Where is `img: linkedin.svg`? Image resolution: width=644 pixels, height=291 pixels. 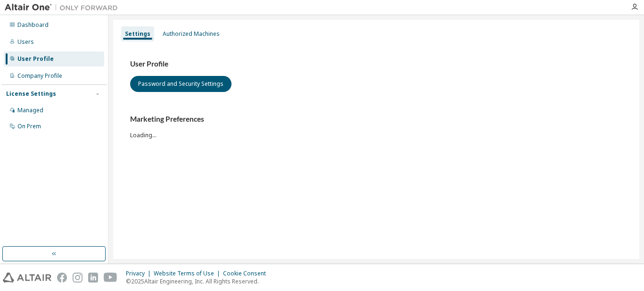
img: linkedin.svg is located at coordinates (93, 277).